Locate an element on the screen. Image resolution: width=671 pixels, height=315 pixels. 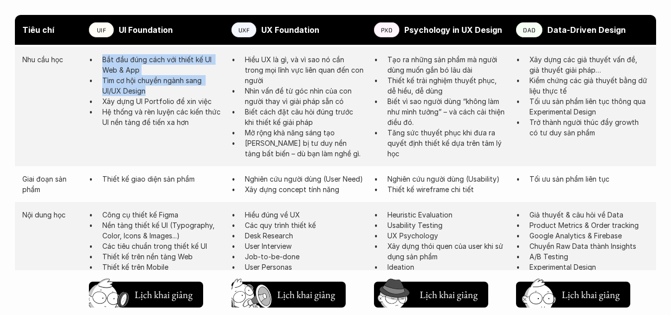
p: Hệ thống và rèn luyện các kiến thức UI nền tảng để tiến xa hơn is located at coordinates (162, 117).